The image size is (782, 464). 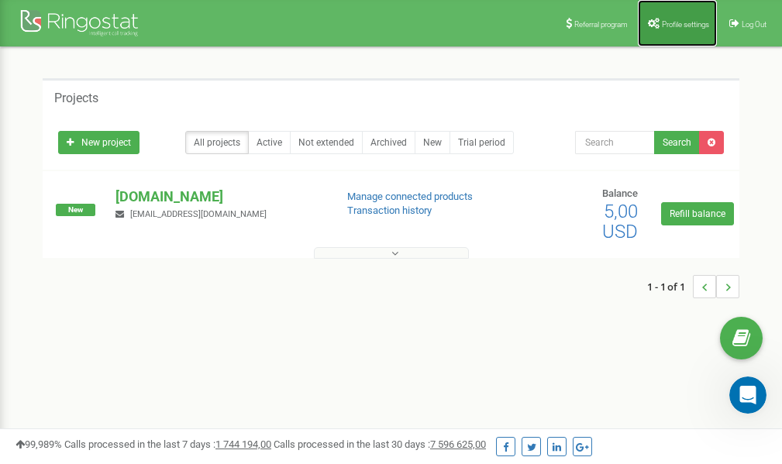 What do you see at coordinates (685, 24) in the screenshot?
I see `span: Profile settings` at bounding box center [685, 24].